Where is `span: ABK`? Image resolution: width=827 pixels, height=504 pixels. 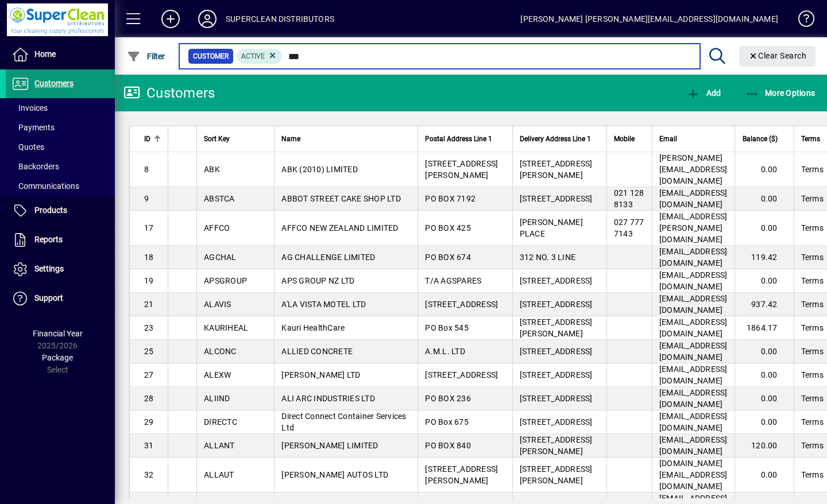
span: ABK is located at coordinates (211, 169).